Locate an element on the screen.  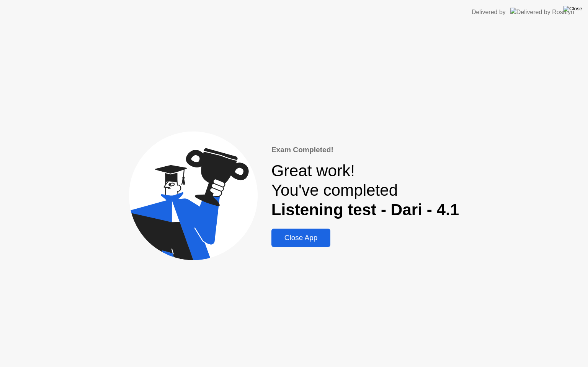
div: Delivered by is located at coordinates (489, 12).